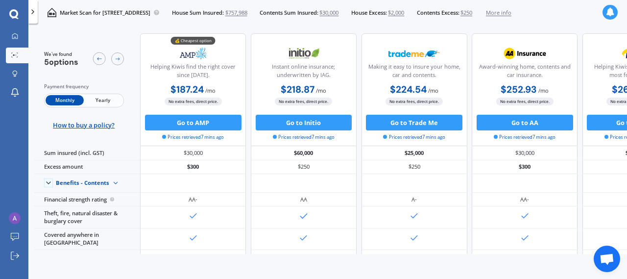  What do you see at coordinates (467, 13) in the screenshot?
I see `span: $250` at bounding box center [467, 13].